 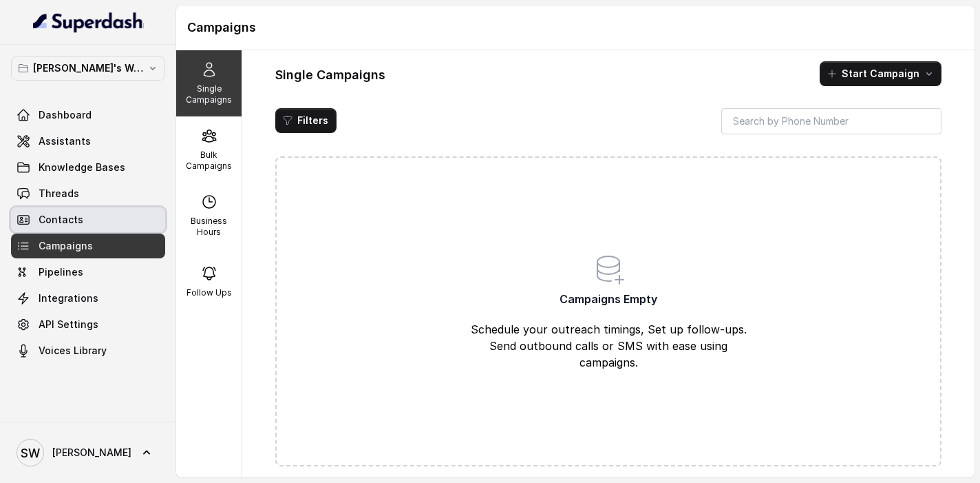 What do you see at coordinates (208, 227) in the screenshot?
I see `p: Business Hours` at bounding box center [208, 227].